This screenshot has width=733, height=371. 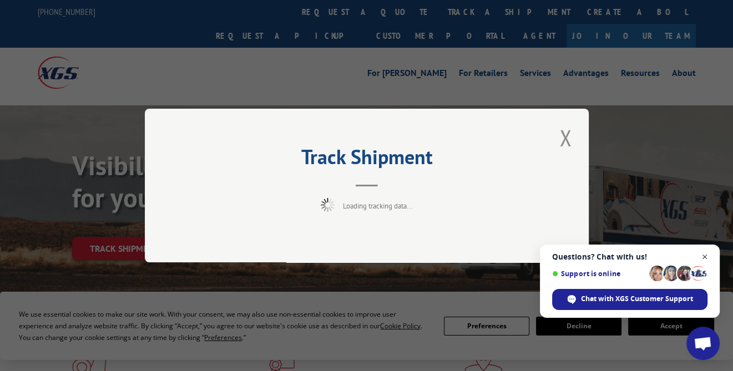 What do you see at coordinates (703, 343) in the screenshot?
I see `a: Open chat` at bounding box center [703, 343].